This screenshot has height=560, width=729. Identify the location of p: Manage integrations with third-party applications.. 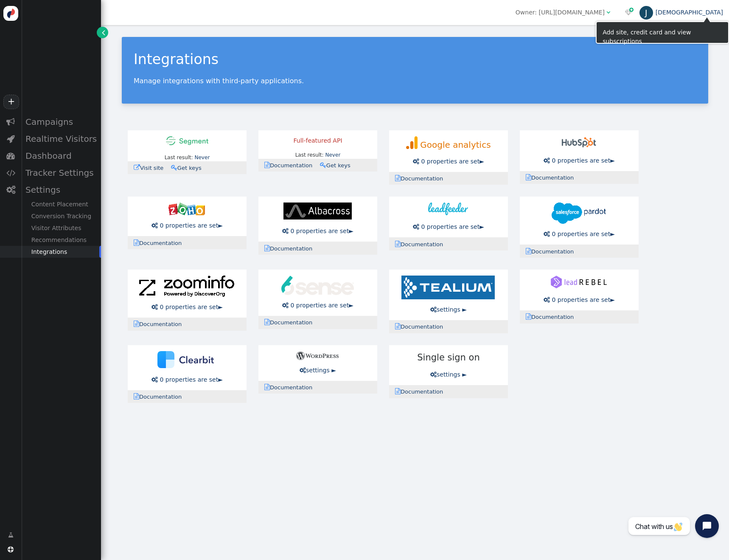
(415, 80).